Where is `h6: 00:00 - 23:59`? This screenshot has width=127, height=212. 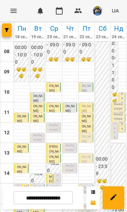 h6: 00:00 - 23:59 is located at coordinates (102, 166).